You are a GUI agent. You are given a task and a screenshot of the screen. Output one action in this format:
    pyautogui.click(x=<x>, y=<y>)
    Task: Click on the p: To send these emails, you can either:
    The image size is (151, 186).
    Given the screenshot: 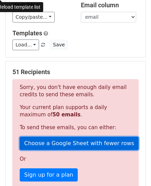 What is the action you would take?
    pyautogui.click(x=76, y=128)
    